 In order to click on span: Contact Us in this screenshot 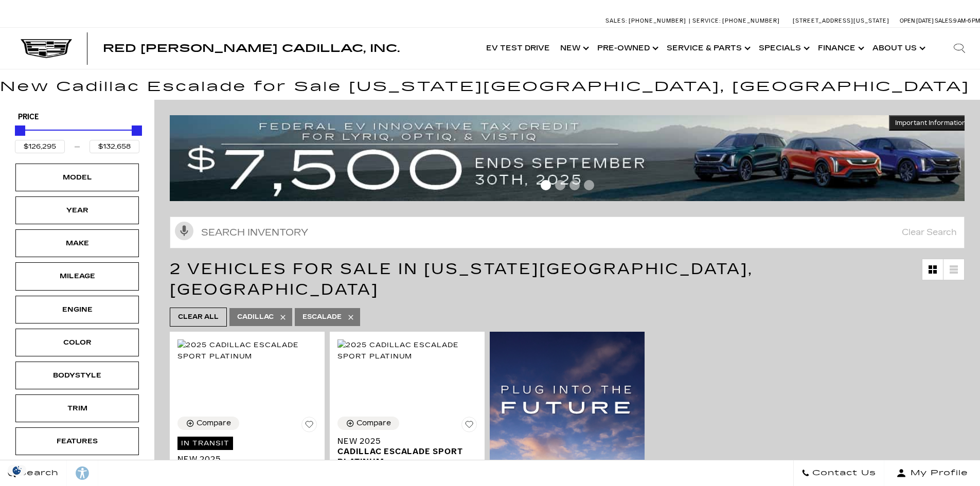, I will do `click(843, 473)`.